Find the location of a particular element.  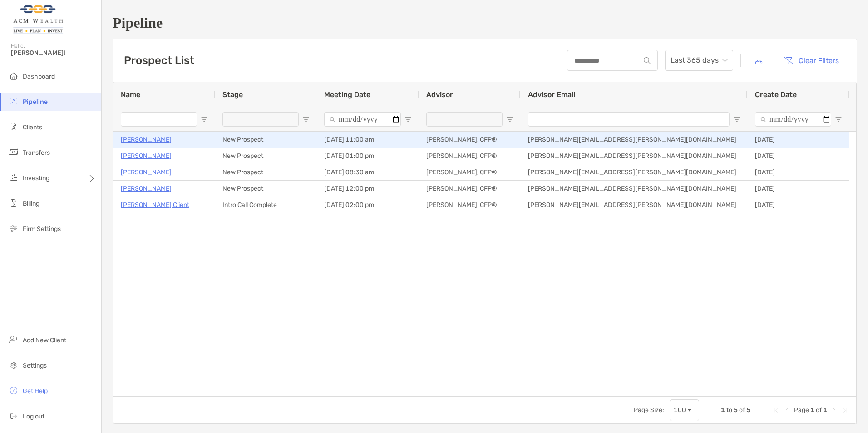

div: Next Page is located at coordinates (835, 411).